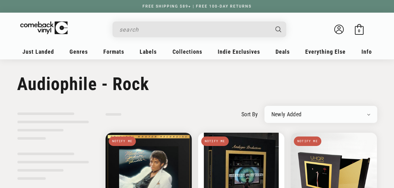  Describe the element at coordinates (326, 52) in the screenshot. I see `span: Everything Else` at that location.